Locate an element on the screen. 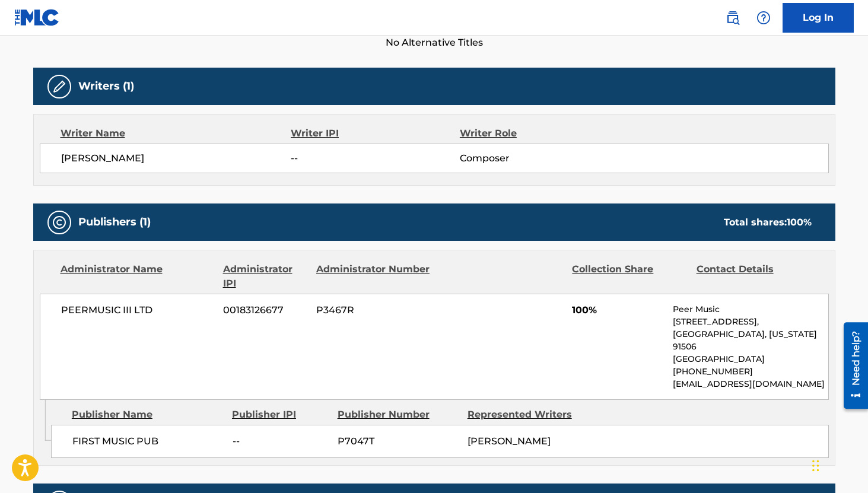 This screenshot has height=493, width=868. div: Writer IPI is located at coordinates (375, 134).